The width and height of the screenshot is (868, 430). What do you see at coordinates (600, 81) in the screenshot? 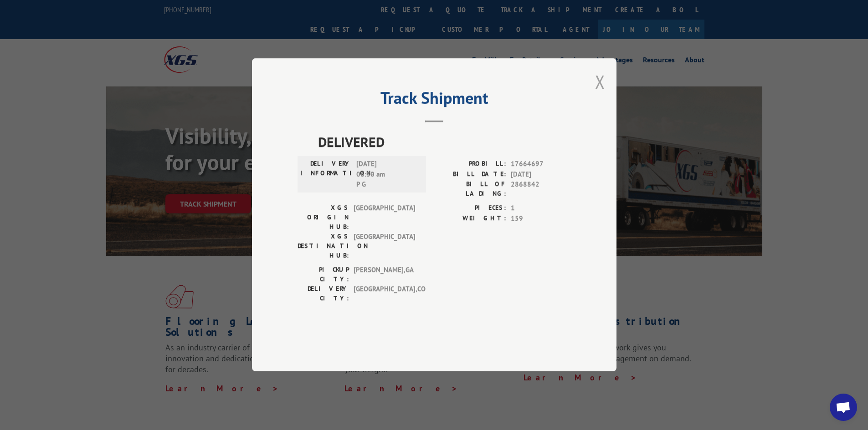
I see `button: Close modal` at bounding box center [600, 81].